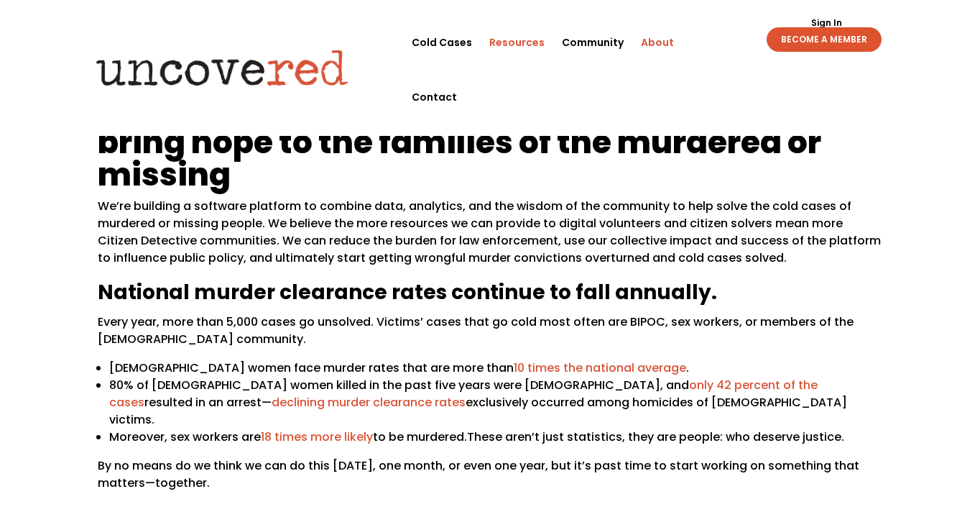 The height and width of the screenshot is (512, 980). Describe the element at coordinates (826, 23) in the screenshot. I see `a: Sign In` at that location.